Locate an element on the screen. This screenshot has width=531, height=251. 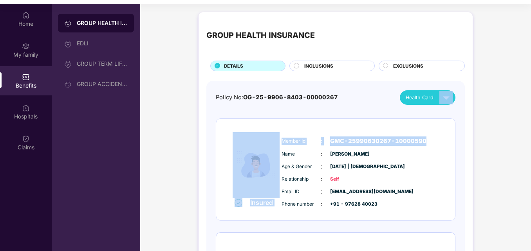
span: OG-25-9906-8403-00000267 is located at coordinates (291, 98).